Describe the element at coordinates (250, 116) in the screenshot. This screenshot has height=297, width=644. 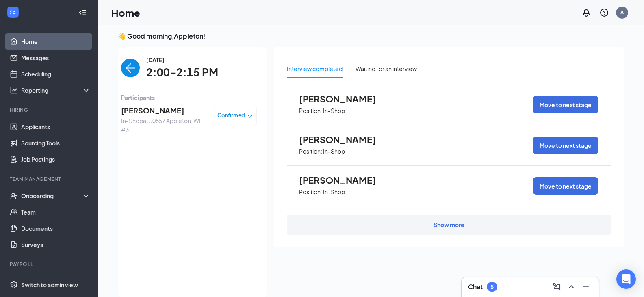
I see `span: down` at that location.